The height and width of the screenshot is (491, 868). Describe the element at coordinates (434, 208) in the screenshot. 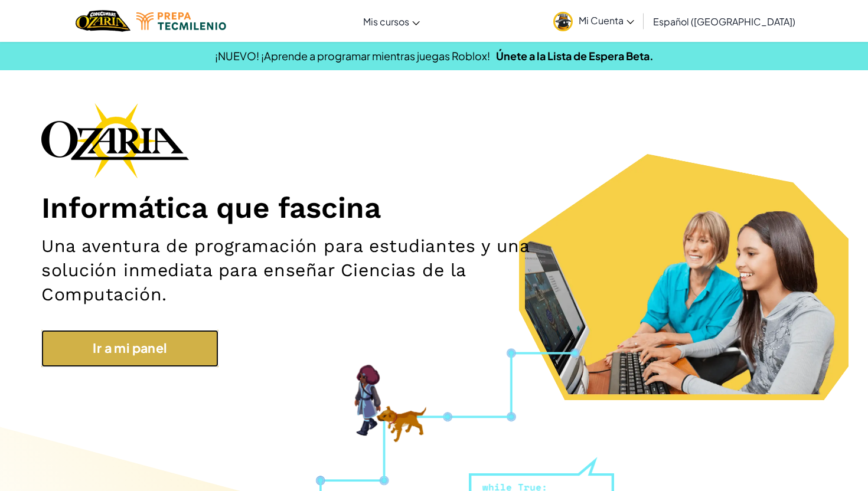

I see `h1: Informática que fascina` at that location.